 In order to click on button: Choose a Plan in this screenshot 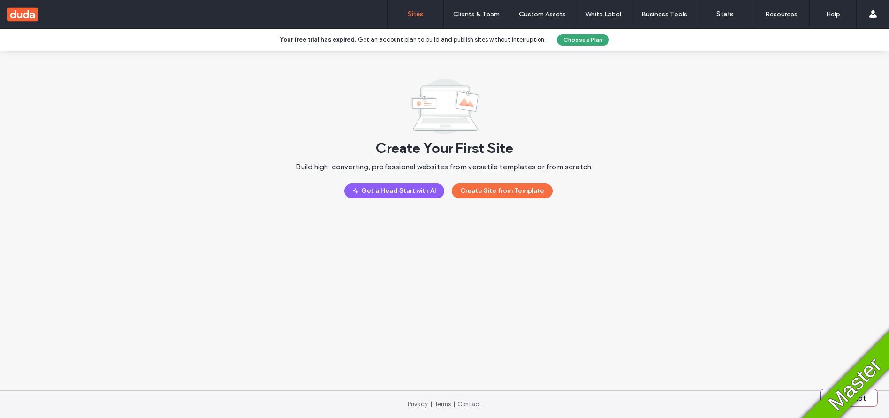, I will do `click(583, 40)`.